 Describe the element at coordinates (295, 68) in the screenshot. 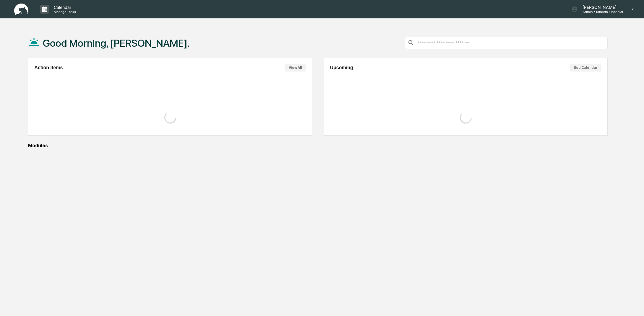

I see `a: View All` at that location.